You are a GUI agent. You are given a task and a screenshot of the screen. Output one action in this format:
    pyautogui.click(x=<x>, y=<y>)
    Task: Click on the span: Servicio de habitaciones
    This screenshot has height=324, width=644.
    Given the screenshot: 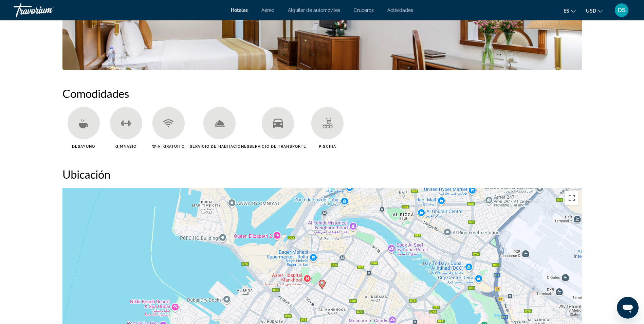 What is the action you would take?
    pyautogui.click(x=220, y=146)
    